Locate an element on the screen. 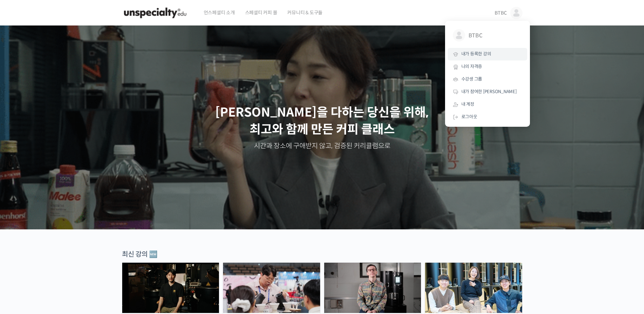 The width and height of the screenshot is (644, 314). a: BTBC is located at coordinates (488, 36).